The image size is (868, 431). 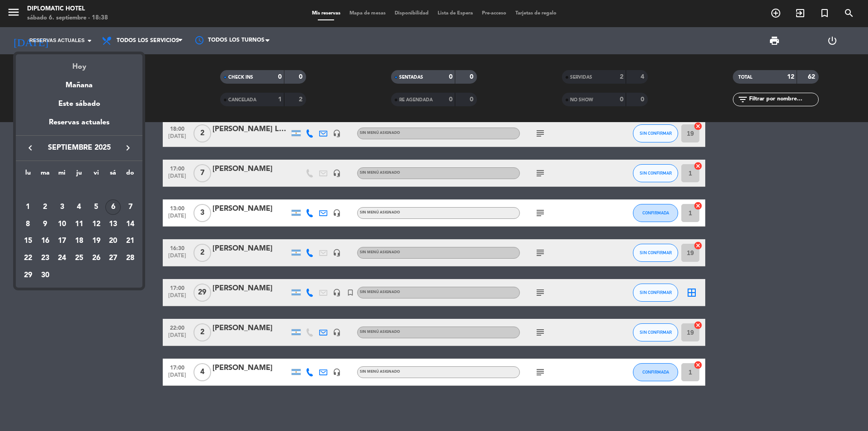 I want to click on div: 13, so click(x=113, y=225).